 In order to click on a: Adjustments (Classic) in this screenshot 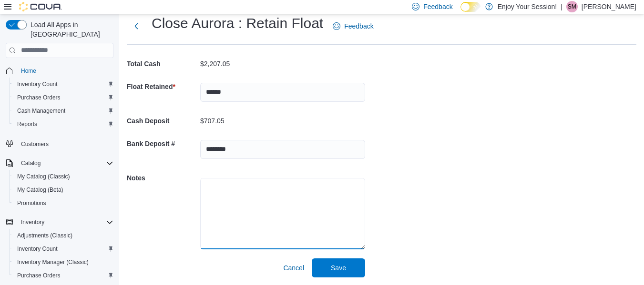, I will do `click(45, 236)`.